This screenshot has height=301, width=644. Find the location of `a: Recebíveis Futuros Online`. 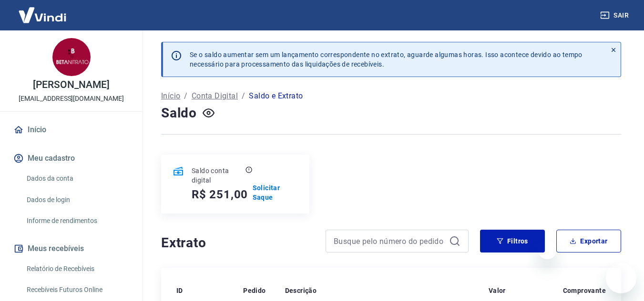

a: Recebíveis Futuros Online is located at coordinates (77, 290).